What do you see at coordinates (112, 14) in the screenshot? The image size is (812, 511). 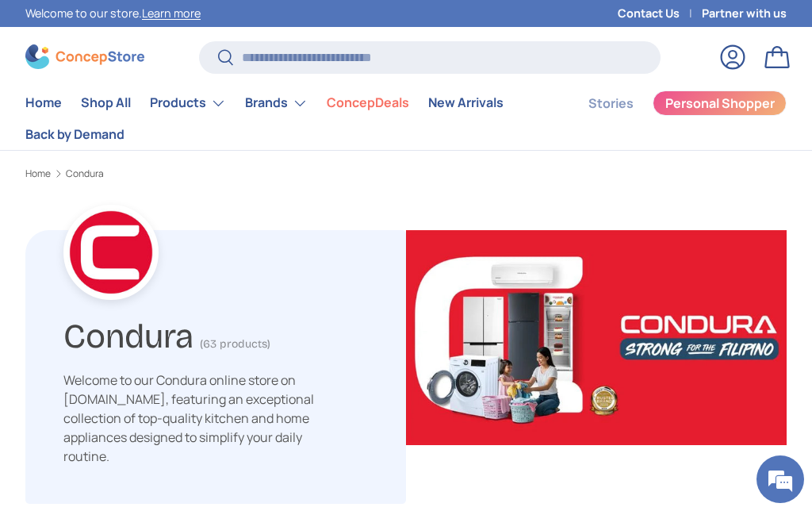 I see `p: Welcome to our store.` at bounding box center [112, 14].